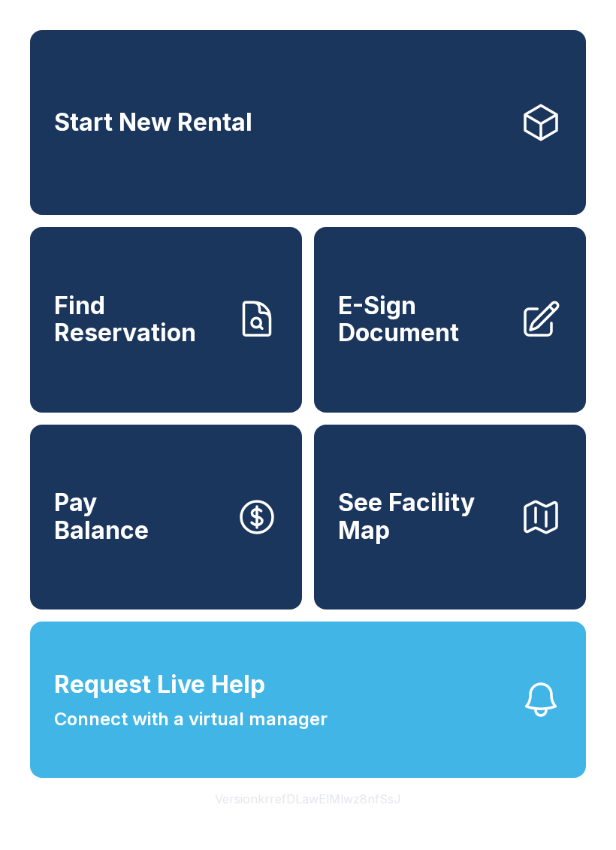 This screenshot has height=850, width=616. Describe the element at coordinates (101, 517) in the screenshot. I see `span: Pay Balance` at that location.